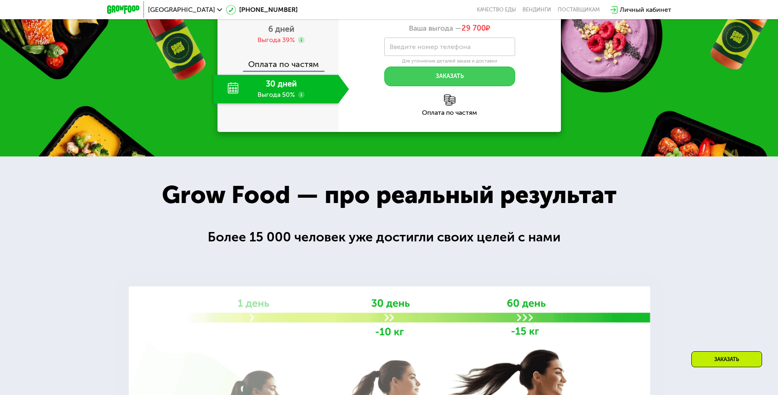 The width and height of the screenshot is (778, 395). Describe the element at coordinates (473, 28) in the screenshot. I see `span: 29 700` at that location.